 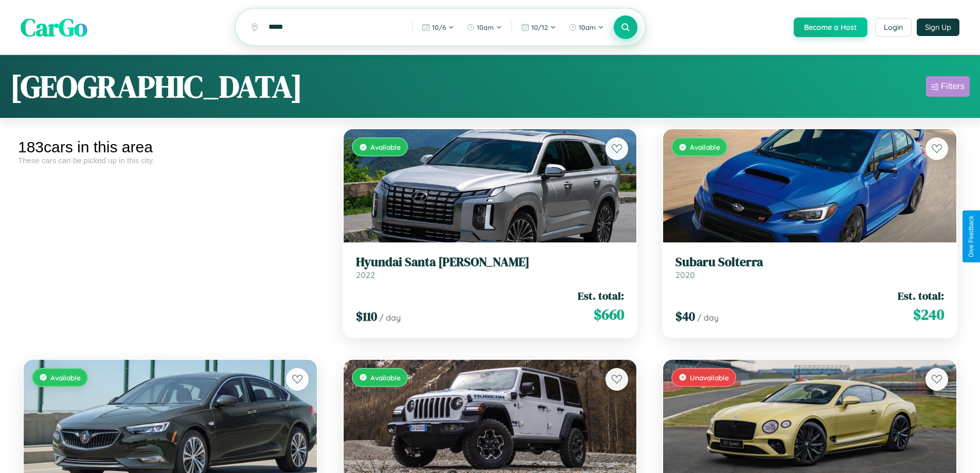 I want to click on button: Sign Up, so click(x=938, y=27).